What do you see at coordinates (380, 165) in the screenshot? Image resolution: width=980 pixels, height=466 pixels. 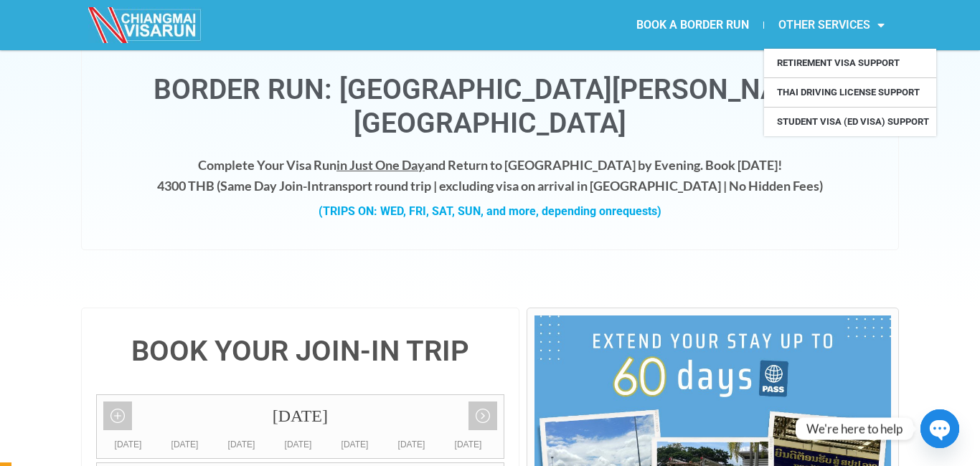 I see `span: in Just One Day` at bounding box center [380, 165].